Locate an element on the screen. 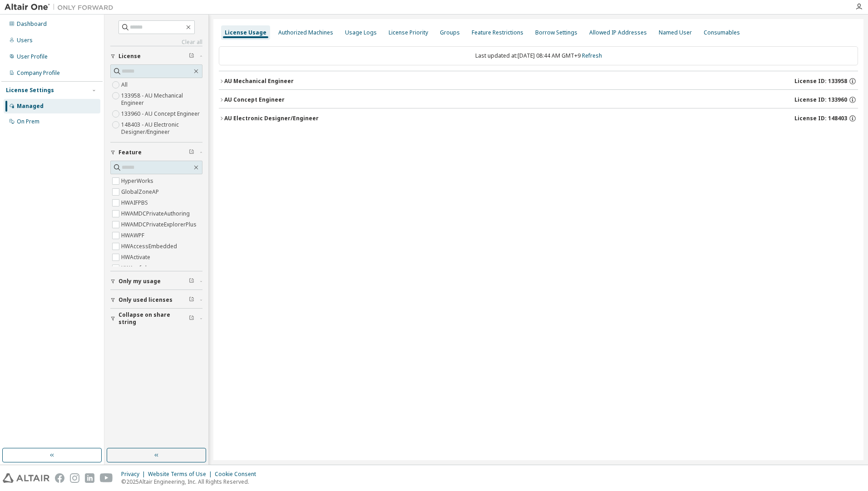 The height and width of the screenshot is (491, 868). span: License ID: 148403 is located at coordinates (821, 118).